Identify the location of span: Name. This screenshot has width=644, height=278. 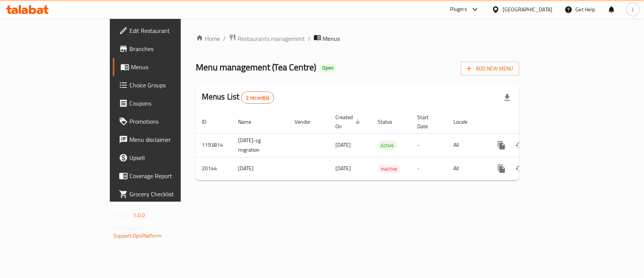
(250, 122).